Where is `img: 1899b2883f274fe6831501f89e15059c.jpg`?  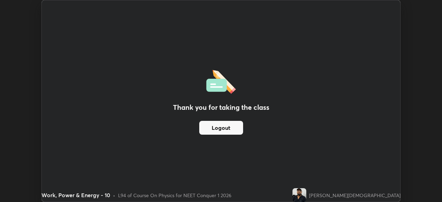
img: 1899b2883f274fe6831501f89e15059c.jpg is located at coordinates (299, 195).